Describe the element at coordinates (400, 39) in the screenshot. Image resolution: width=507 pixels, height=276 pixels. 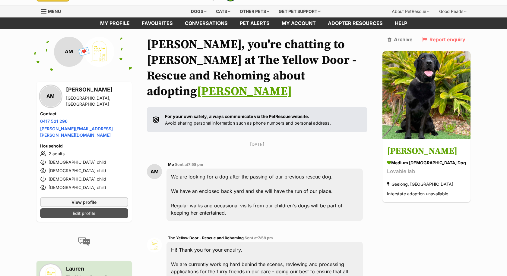
I see `a: Archive` at that location.